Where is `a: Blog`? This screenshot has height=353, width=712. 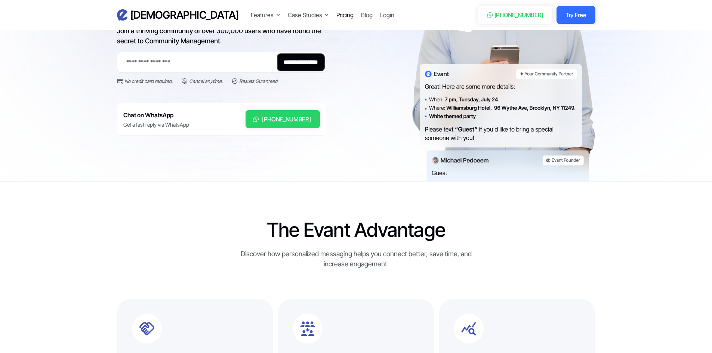
a: Blog is located at coordinates (367, 15).